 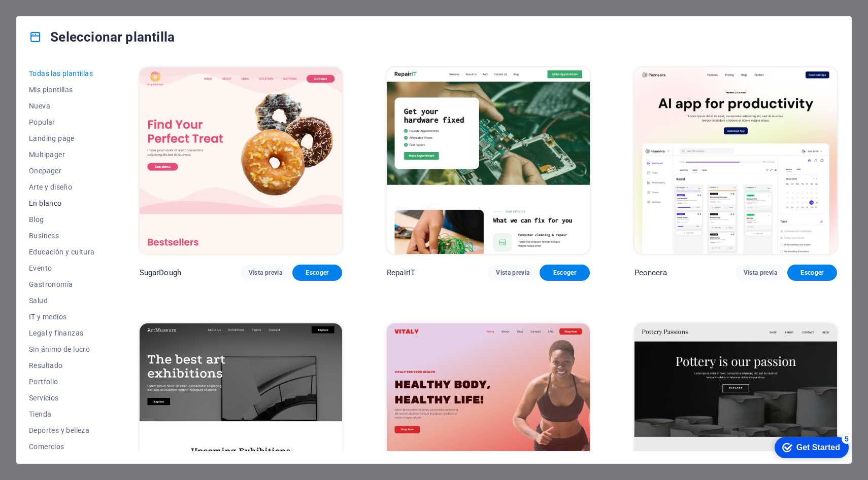 I want to click on span: Todas las plantillas, so click(x=62, y=73).